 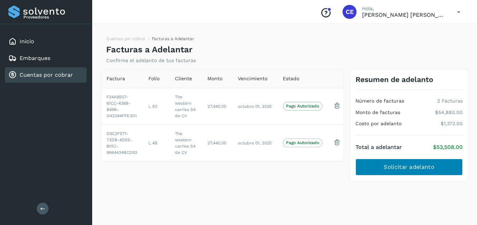 I want to click on p: Proveedores, so click(x=53, y=17).